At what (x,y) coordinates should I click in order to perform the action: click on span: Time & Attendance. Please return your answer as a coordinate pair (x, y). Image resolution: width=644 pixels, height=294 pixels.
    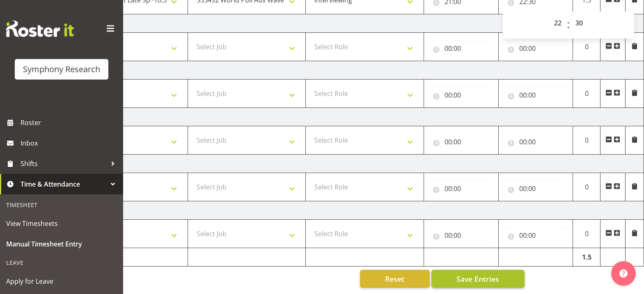
    Looking at the image, I should click on (63, 184).